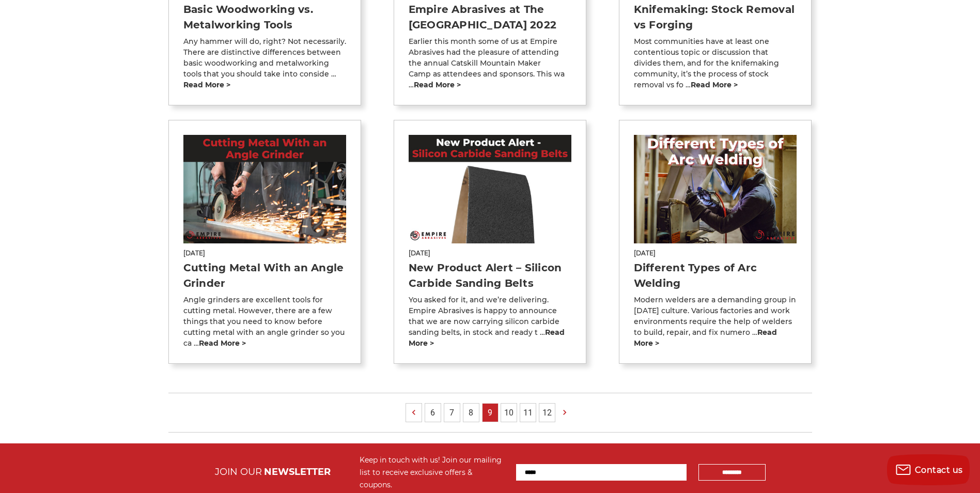 The image size is (980, 493). I want to click on p: Most communities have at least one contentious topic or discussion that divides them, and for the..., so click(715, 63).